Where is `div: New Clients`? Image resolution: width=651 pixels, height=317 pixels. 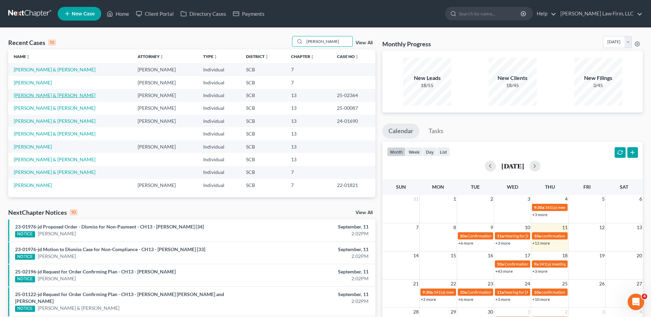 div: New Clients is located at coordinates (513, 78).